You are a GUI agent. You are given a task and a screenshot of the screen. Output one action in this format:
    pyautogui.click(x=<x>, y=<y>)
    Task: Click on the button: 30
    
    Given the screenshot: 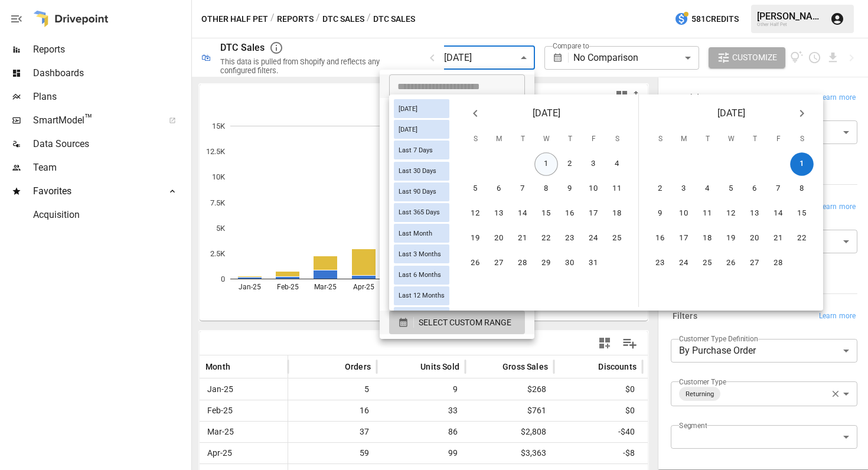 What is the action you would take?
    pyautogui.click(x=570, y=263)
    